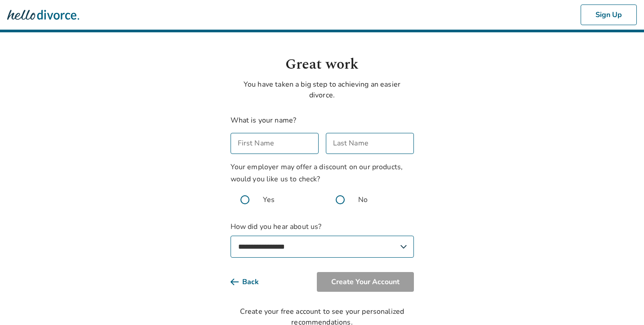 The width and height of the screenshot is (644, 325). What do you see at coordinates (322, 90) in the screenshot?
I see `p: You have taken a big step to achieving an easier divorce.` at bounding box center [322, 90].